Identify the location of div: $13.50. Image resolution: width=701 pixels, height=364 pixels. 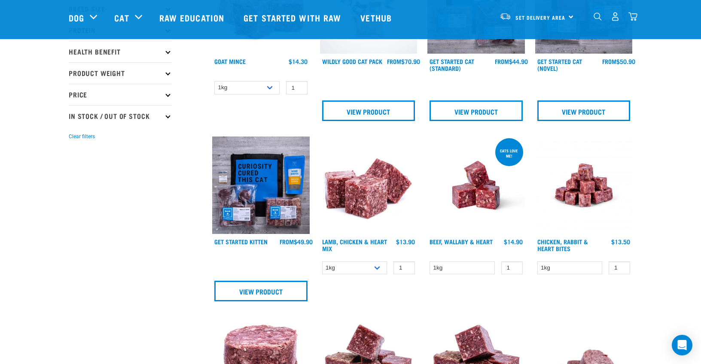
(621, 242).